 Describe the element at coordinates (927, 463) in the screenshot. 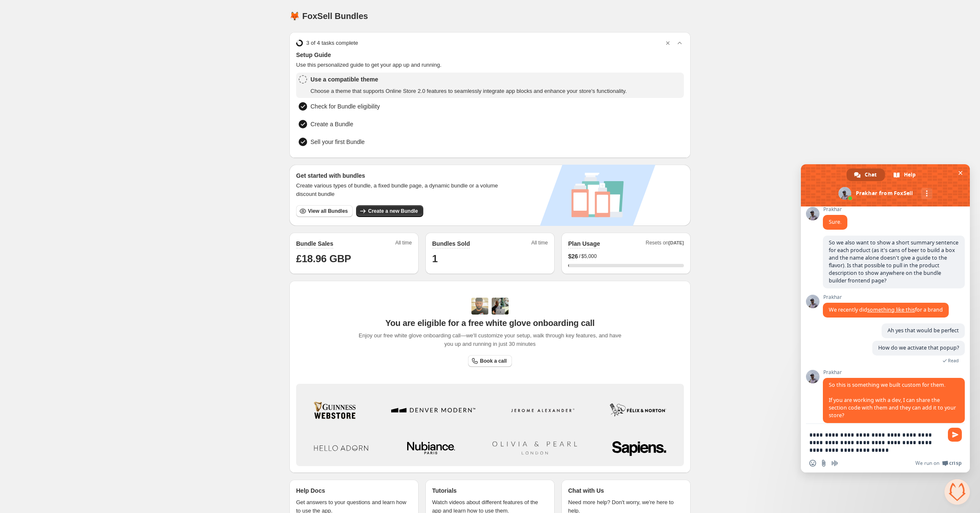

I see `span: We run on` at that location.